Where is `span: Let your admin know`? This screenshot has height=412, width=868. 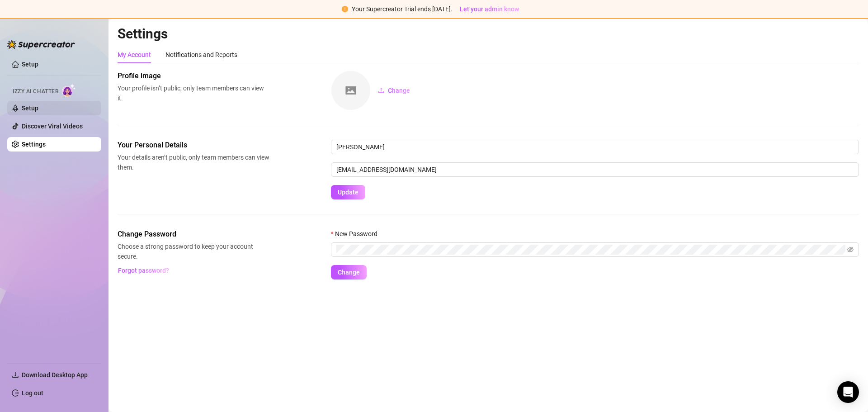 span: Let your admin know is located at coordinates (489, 9).